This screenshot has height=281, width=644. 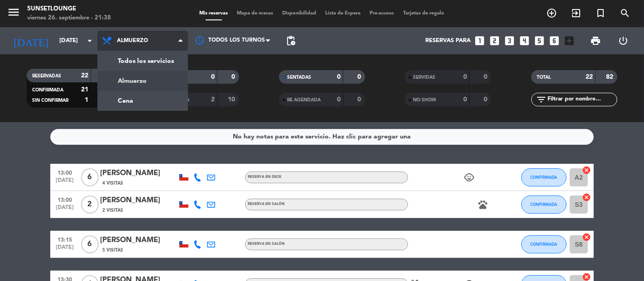 I want to click on i: power_settings_new, so click(x=623, y=41).